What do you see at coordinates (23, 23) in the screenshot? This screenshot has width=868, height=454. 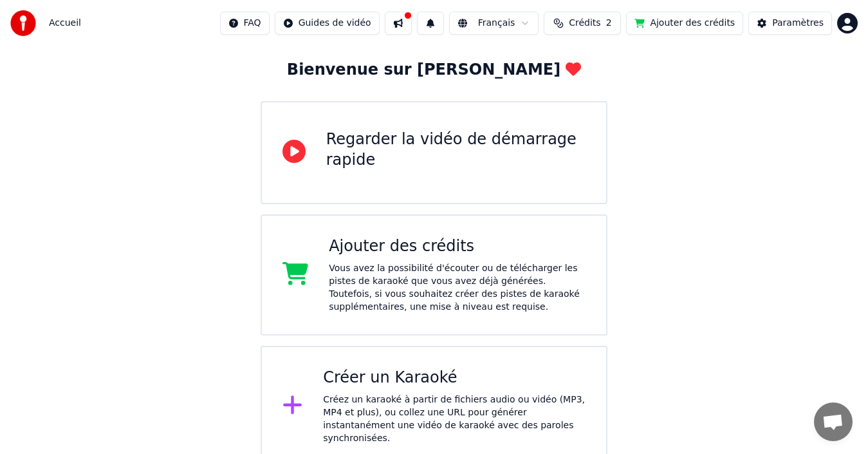 I see `img: youka` at bounding box center [23, 23].